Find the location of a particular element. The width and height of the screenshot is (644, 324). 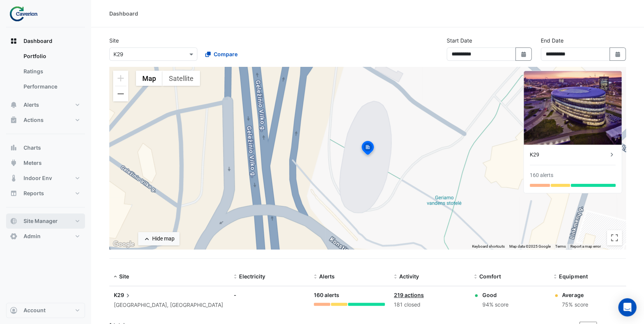

app-icon: Dashboard is located at coordinates (14, 41).